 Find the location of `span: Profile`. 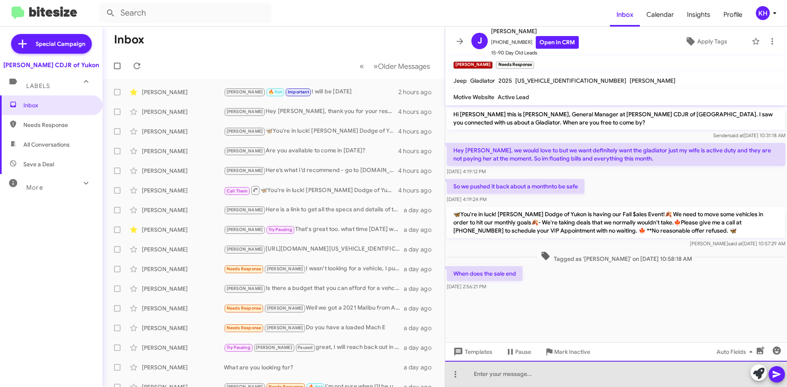

span: Profile is located at coordinates (732, 15).